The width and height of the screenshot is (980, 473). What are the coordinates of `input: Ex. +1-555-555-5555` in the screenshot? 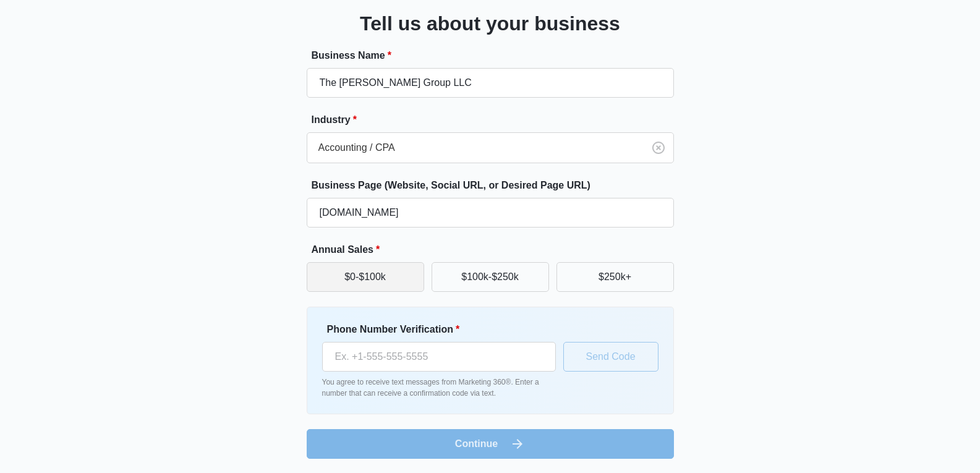 It's located at (439, 357).